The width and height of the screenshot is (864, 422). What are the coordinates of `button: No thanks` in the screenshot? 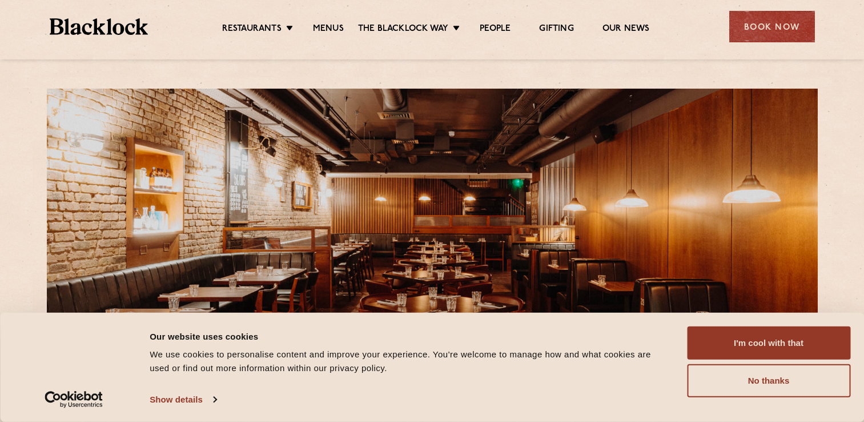 It's located at (769, 380).